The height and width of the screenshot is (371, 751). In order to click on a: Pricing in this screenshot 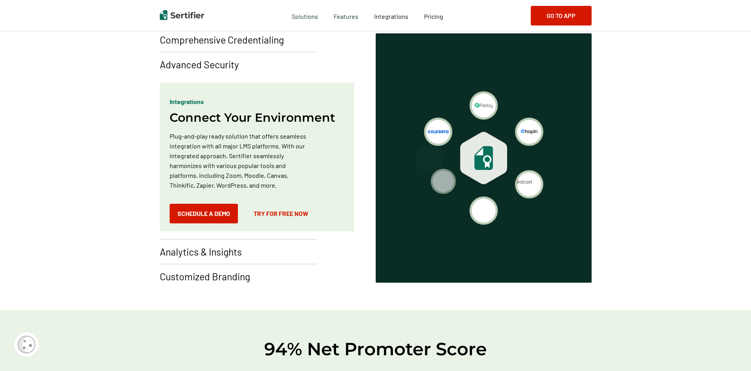, I will do `click(434, 15)`.